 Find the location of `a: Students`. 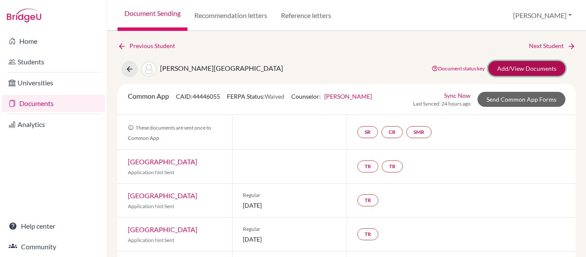

a: Students is located at coordinates (53, 62).